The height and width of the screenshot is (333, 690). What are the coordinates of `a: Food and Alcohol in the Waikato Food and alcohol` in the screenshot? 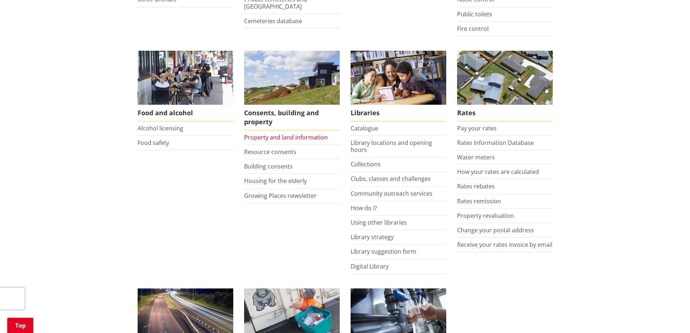 It's located at (185, 86).